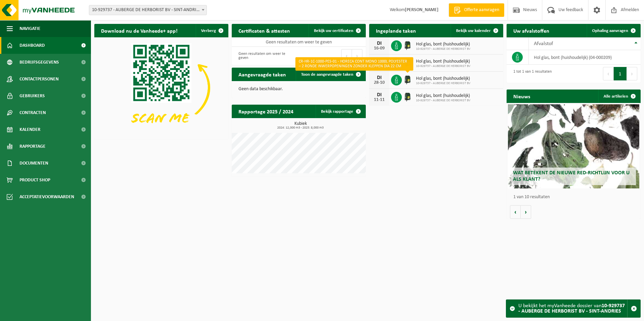 This screenshot has width=644, height=321. I want to click on p: 1 van 10 resultaten, so click(575, 197).